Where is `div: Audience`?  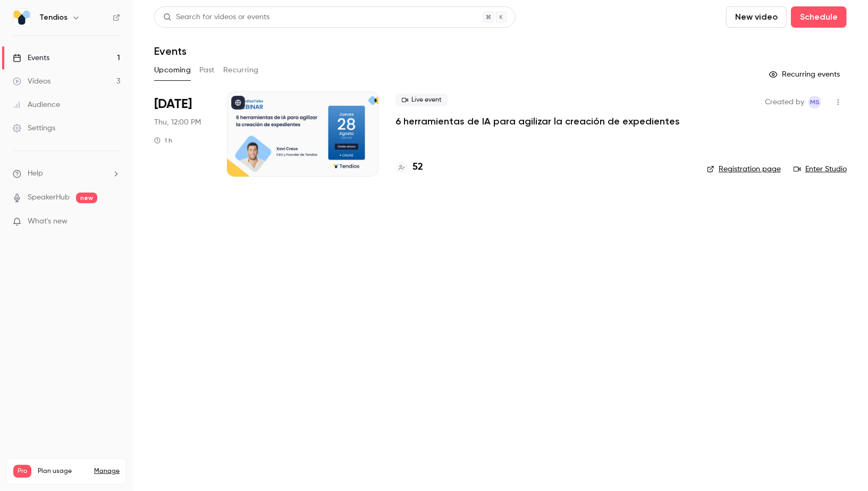 div: Audience is located at coordinates (36, 105).